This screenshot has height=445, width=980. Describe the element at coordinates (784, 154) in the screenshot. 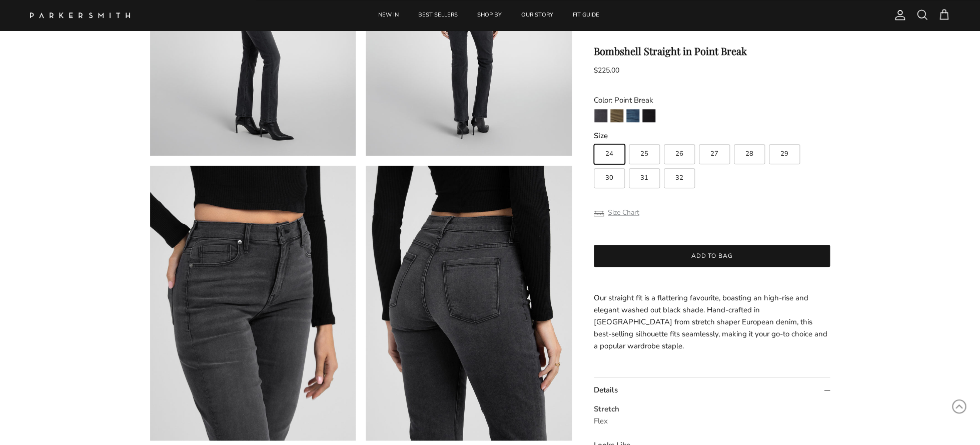

I see `span: 29` at that location.